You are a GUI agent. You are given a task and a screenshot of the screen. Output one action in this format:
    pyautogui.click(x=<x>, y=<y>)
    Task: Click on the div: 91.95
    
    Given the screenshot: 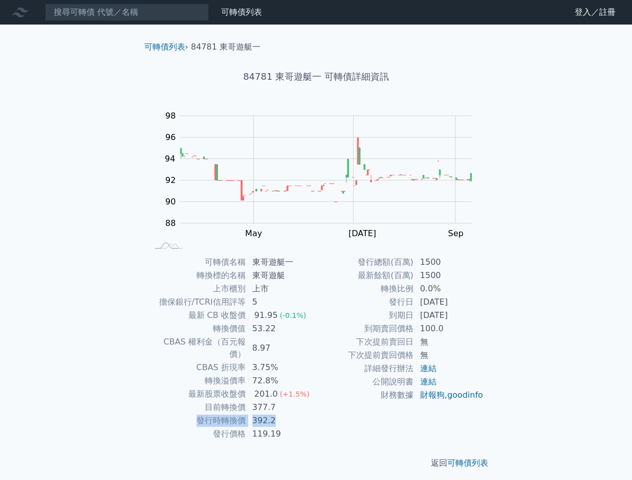 What is the action you would take?
    pyautogui.click(x=266, y=316)
    